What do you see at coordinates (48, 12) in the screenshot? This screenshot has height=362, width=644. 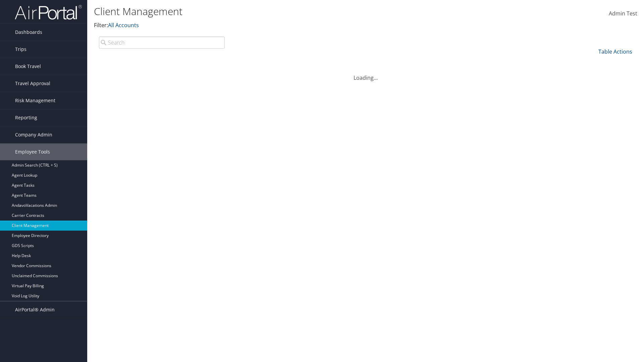 I see `img: airportal-logo.png` at bounding box center [48, 12].